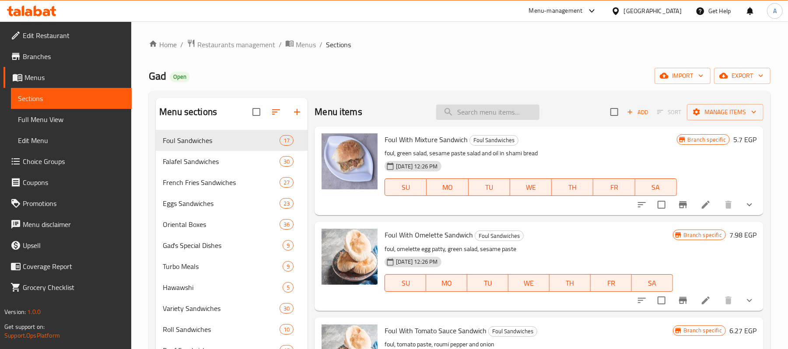  What do you see at coordinates (221, 161) in the screenshot?
I see `div: Falafel Sandwiches` at bounding box center [221, 161].